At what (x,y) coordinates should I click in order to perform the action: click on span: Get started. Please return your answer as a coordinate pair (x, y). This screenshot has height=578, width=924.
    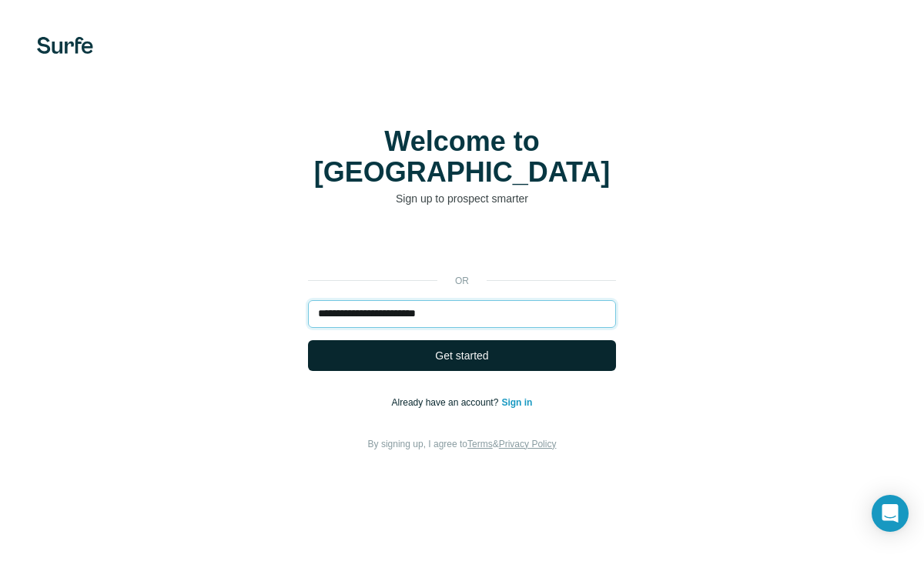
    Looking at the image, I should click on (461, 355).